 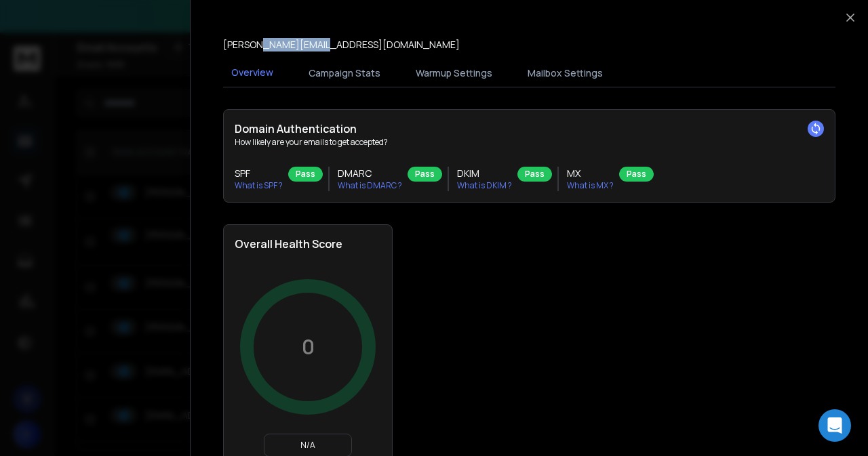 I want to click on button: Warmup Settings, so click(x=454, y=73).